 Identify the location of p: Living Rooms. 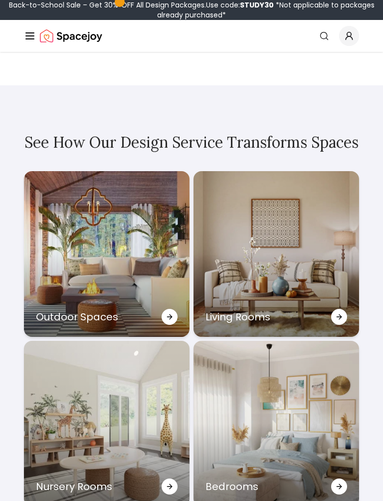
(238, 317).